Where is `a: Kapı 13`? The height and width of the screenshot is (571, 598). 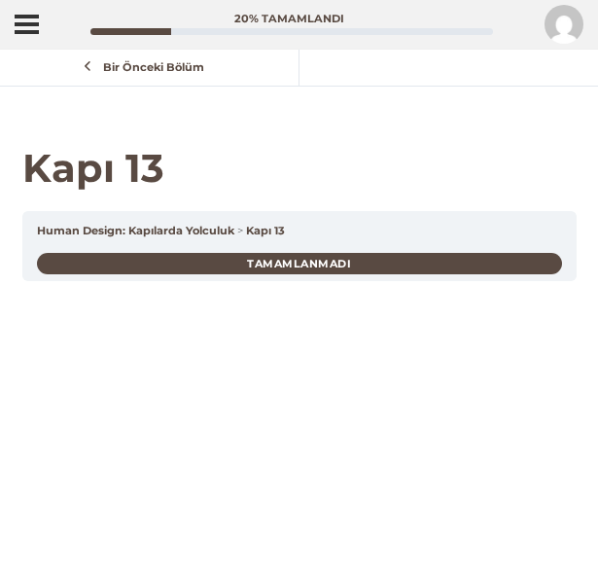 a: Kapı 13 is located at coordinates (266, 231).